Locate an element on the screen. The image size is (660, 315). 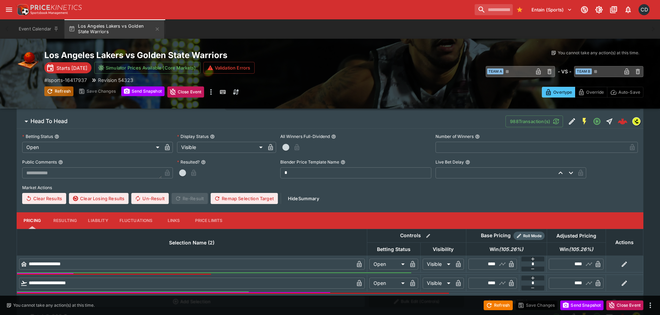
p: Betting Status is located at coordinates (37, 136).